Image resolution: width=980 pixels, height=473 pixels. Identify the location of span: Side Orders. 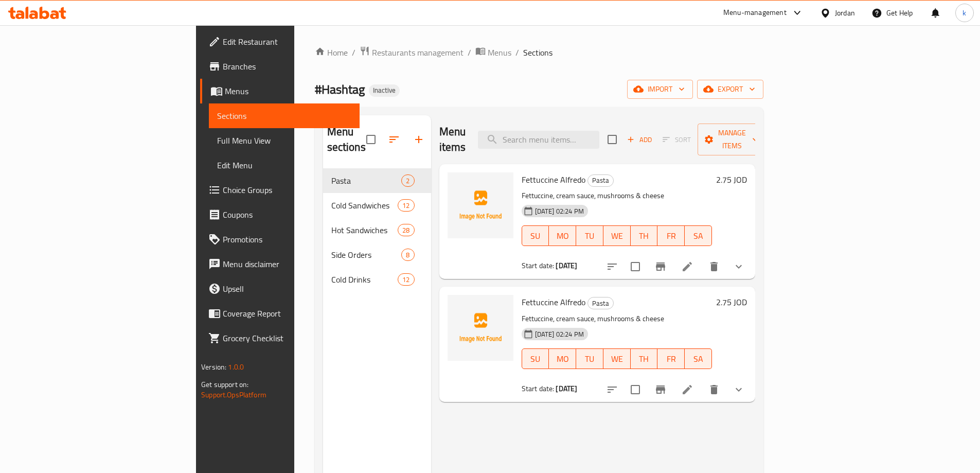
(366, 254).